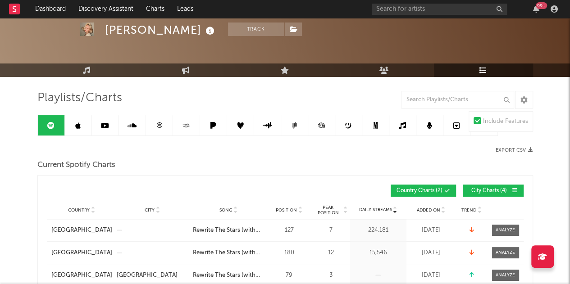  Describe the element at coordinates (493, 191) in the screenshot. I see `button: City Charts(4)` at that location.